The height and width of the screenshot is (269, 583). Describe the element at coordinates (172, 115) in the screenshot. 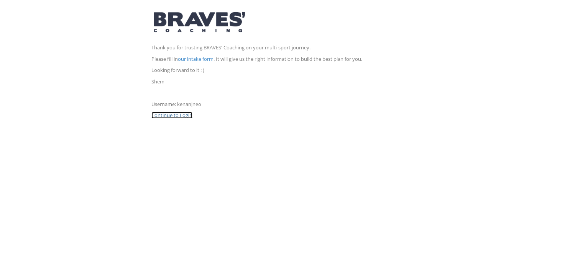

I see `a: Continue to Login` at that location.